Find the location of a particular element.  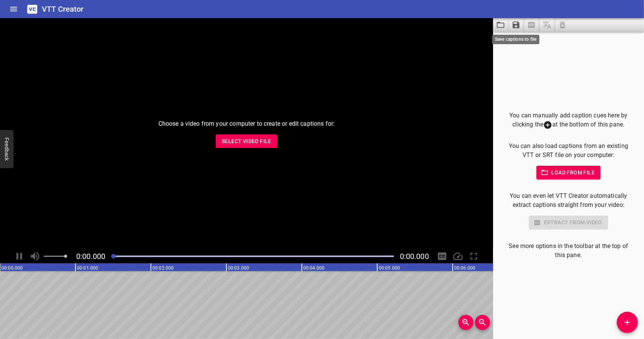

button: Zoom Out is located at coordinates (483, 322).